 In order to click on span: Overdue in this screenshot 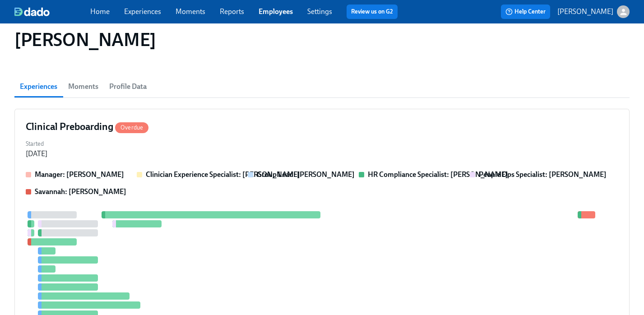, I will do `click(132, 127)`.